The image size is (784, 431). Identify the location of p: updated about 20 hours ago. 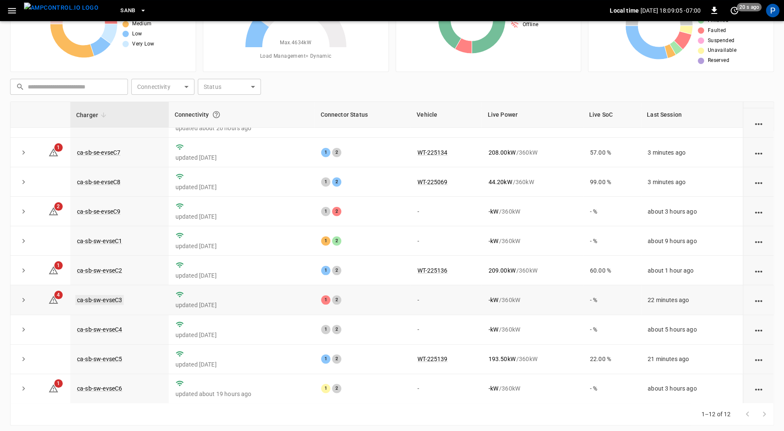
(242, 128).